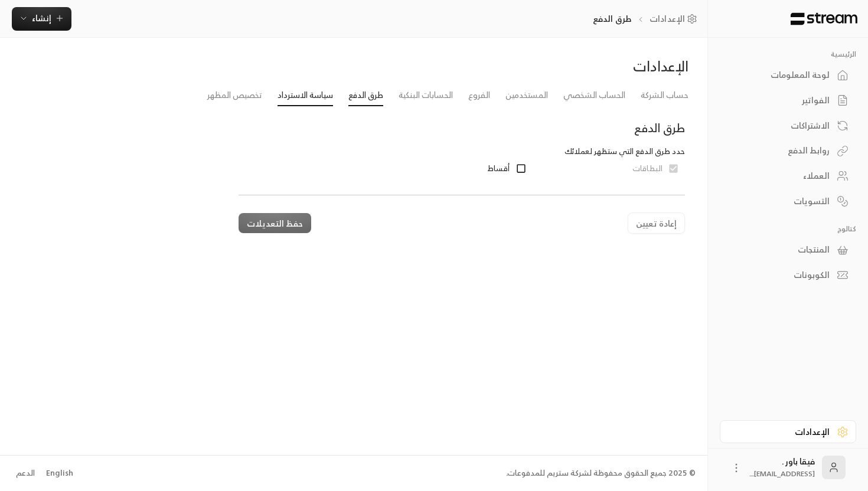  What do you see at coordinates (647, 169) in the screenshot?
I see `span: البطاقات` at bounding box center [647, 169].